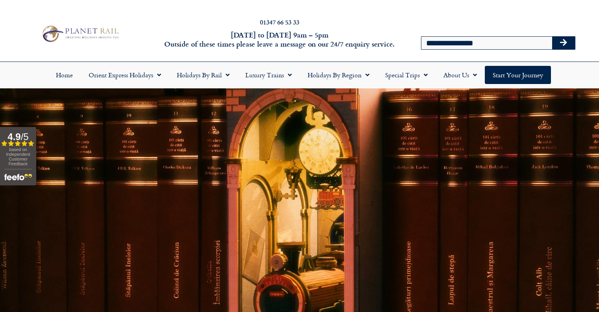 The image size is (599, 312). What do you see at coordinates (407, 75) in the screenshot?
I see `a: Special Trips` at bounding box center [407, 75].